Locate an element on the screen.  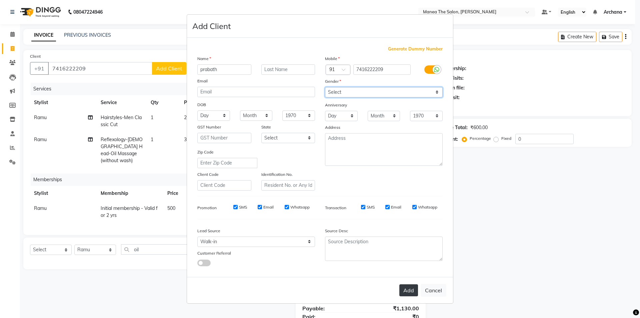
label: Transaction is located at coordinates (336, 208).